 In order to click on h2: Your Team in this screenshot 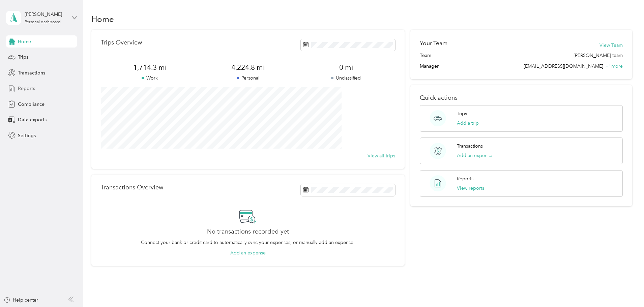, I will do `click(434, 43)`.